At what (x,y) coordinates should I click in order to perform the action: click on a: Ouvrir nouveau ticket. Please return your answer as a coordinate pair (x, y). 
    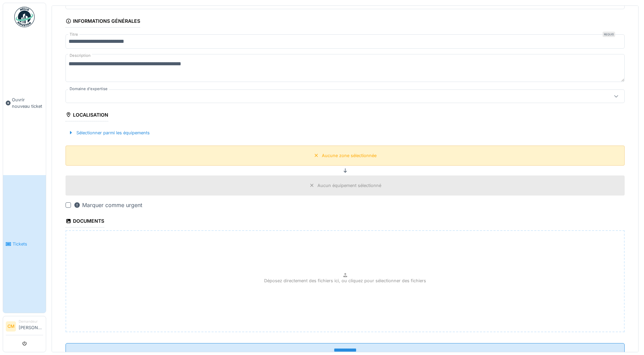
    Looking at the image, I should click on (24, 103).